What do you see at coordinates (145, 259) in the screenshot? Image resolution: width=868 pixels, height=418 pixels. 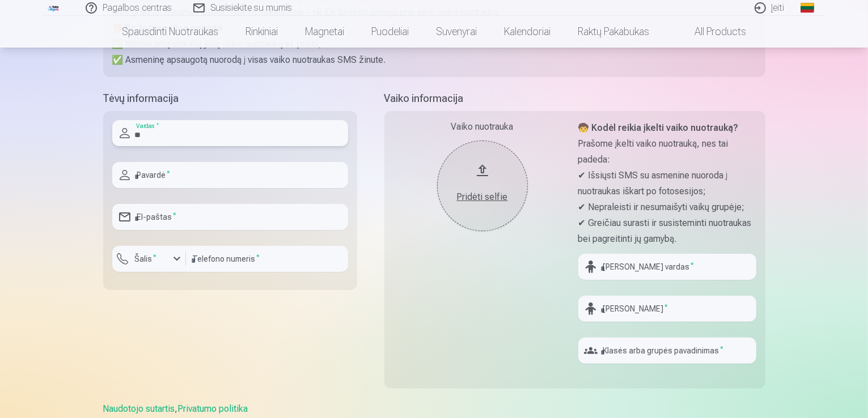 I see `label: Šalis` at bounding box center [145, 259].